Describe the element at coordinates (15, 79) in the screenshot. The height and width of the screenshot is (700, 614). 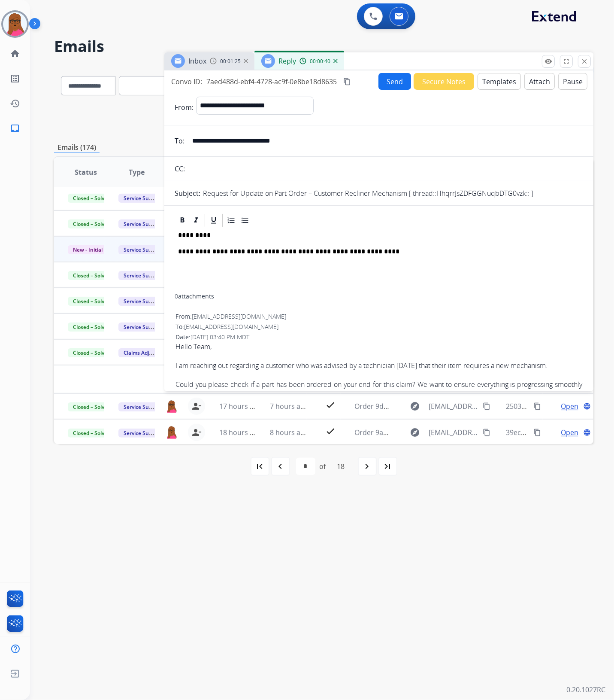
I see `mat-icon: list_alt` at that location.